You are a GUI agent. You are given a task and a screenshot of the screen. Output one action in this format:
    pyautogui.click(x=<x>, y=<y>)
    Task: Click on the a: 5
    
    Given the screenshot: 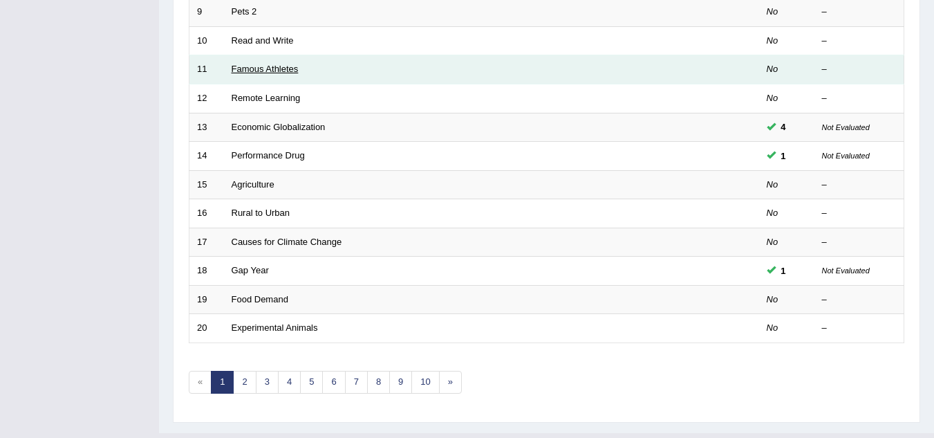 What is the action you would take?
    pyautogui.click(x=311, y=382)
    